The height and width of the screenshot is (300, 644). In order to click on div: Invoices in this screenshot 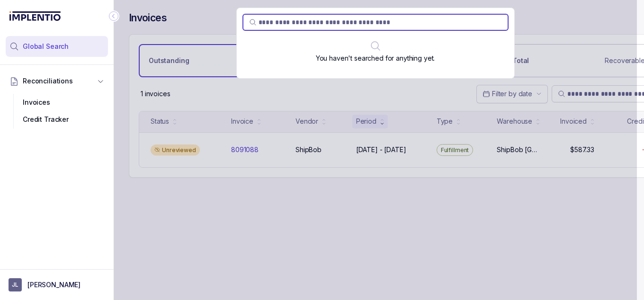, I will do `click(57, 102)`.